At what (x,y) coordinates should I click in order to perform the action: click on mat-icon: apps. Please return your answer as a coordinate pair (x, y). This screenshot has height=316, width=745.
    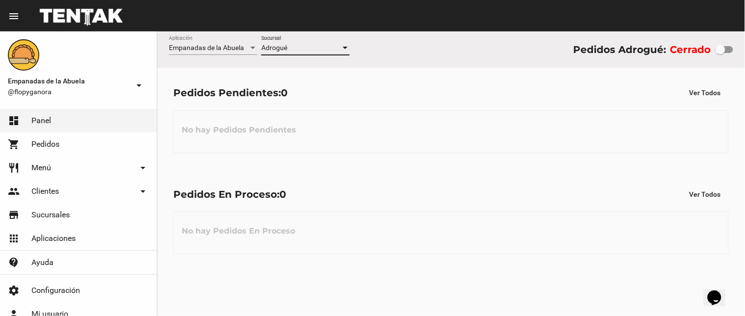
    Looking at the image, I should click on (14, 239).